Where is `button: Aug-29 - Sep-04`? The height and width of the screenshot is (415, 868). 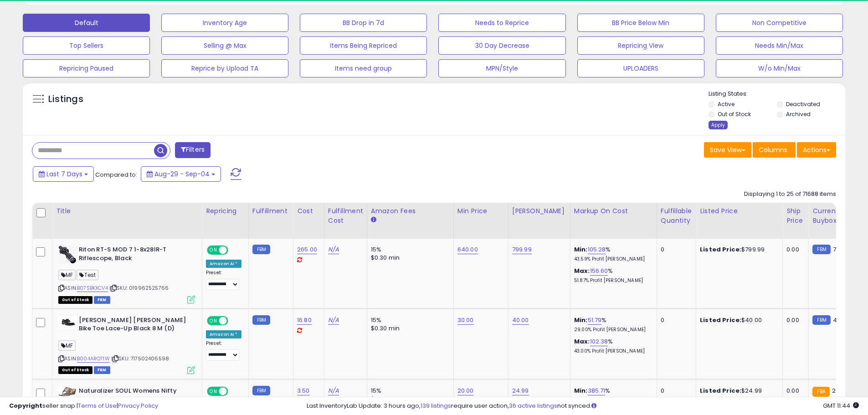
button: Aug-29 - Sep-04 is located at coordinates (181, 174).